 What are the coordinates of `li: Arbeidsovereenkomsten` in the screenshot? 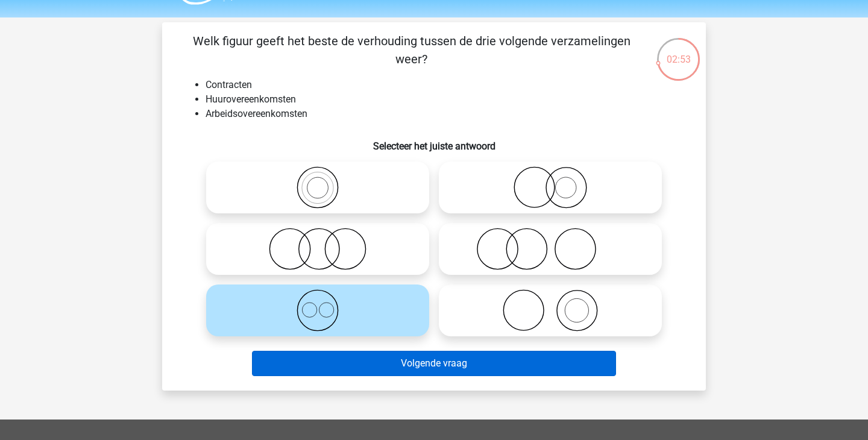 It's located at (446, 114).